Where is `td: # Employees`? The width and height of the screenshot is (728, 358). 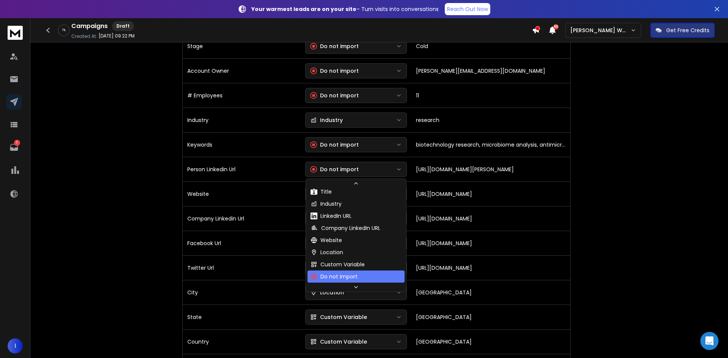 td: # Employees is located at coordinates (241, 95).